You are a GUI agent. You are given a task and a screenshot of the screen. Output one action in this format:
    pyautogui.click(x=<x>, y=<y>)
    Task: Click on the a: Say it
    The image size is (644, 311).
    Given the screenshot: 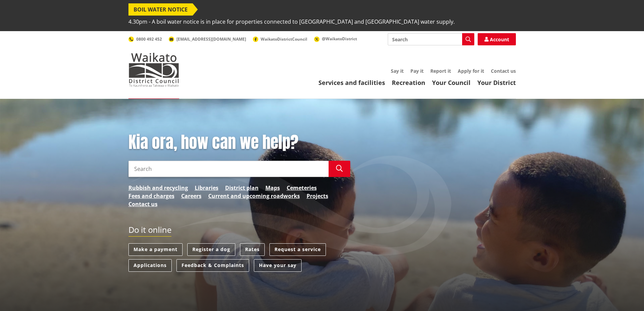 What is the action you would take?
    pyautogui.click(x=397, y=71)
    